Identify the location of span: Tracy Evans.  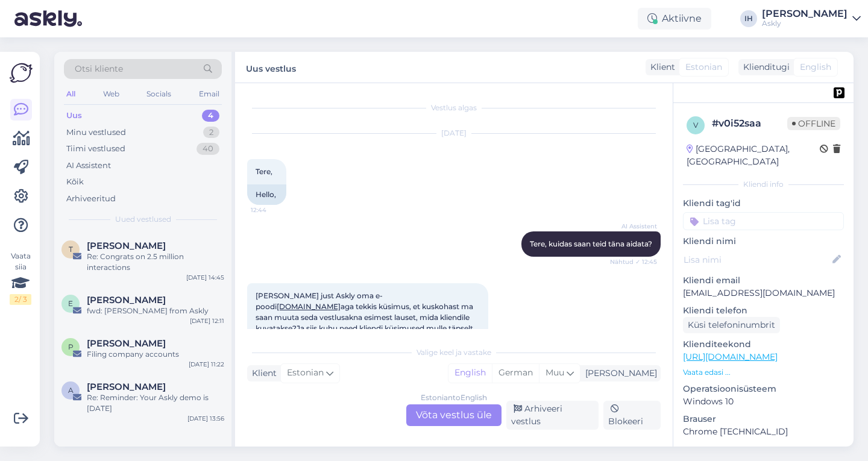
(126, 246).